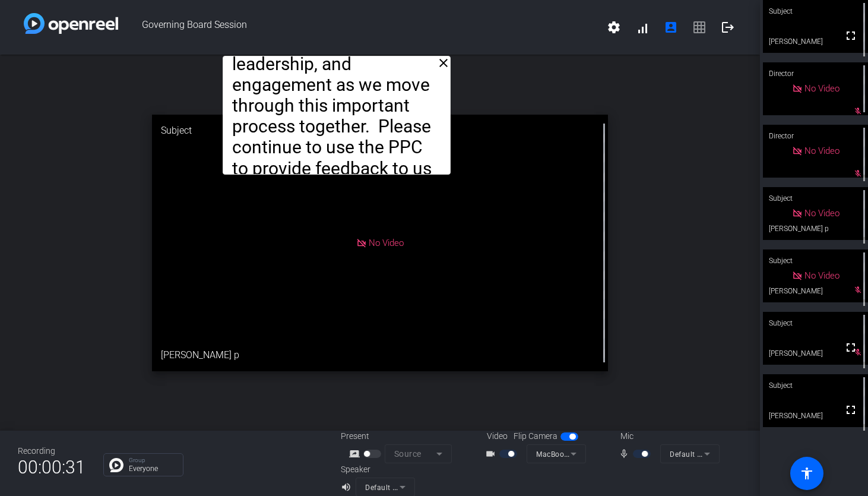 The image size is (868, 496). I want to click on p: Everyone, so click(153, 469).